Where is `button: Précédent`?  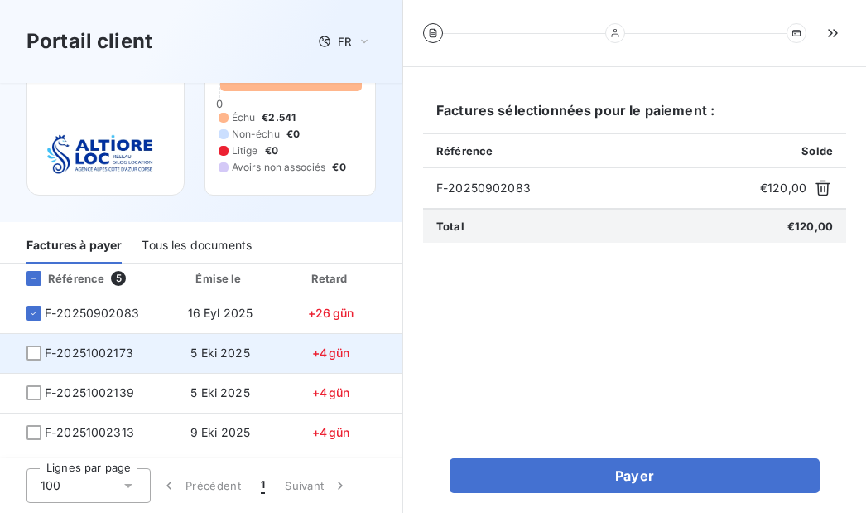 button: Précédent is located at coordinates (200, 485).